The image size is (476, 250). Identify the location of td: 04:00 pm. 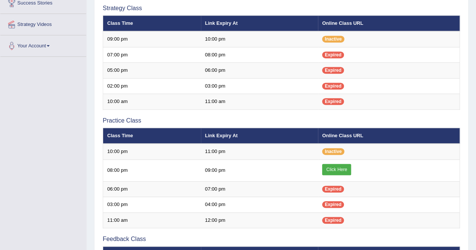
(260, 205).